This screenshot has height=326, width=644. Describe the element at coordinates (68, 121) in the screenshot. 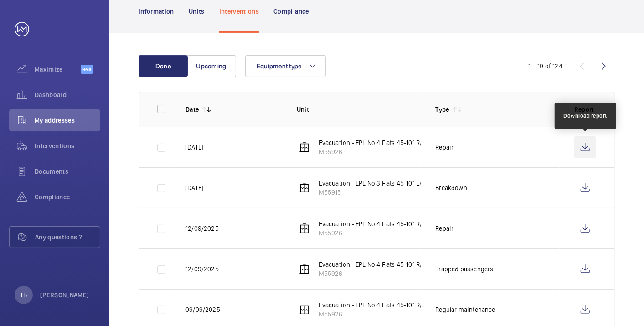

I see `span: My addresses` at that location.